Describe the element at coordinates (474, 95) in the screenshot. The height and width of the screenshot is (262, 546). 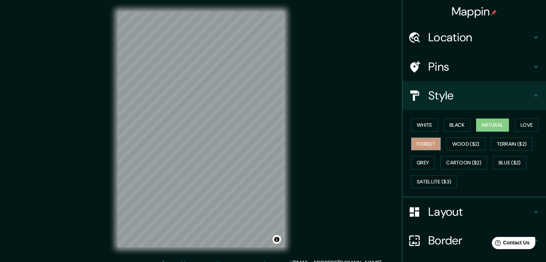
I see `div: Style` at that location.